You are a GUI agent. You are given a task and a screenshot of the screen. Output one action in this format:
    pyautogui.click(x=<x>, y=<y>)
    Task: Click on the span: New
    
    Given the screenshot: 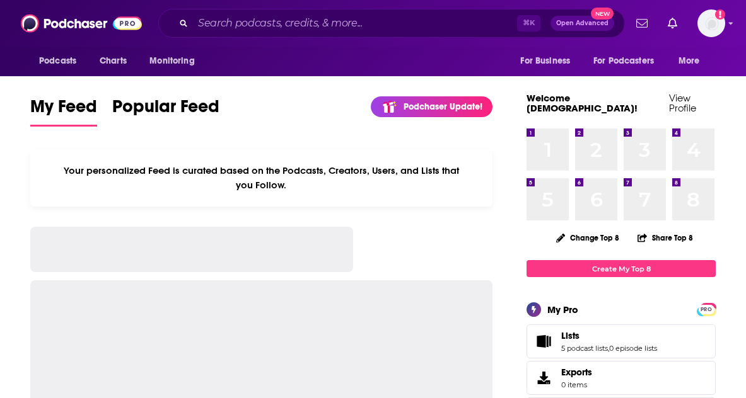 What is the action you would take?
    pyautogui.click(x=602, y=13)
    